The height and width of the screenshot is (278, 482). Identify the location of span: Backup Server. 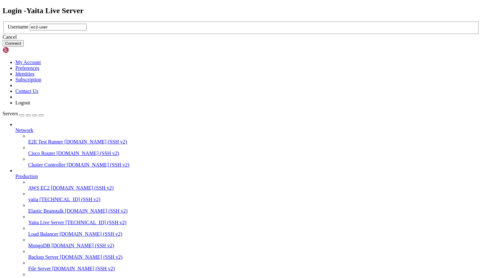
(43, 257).